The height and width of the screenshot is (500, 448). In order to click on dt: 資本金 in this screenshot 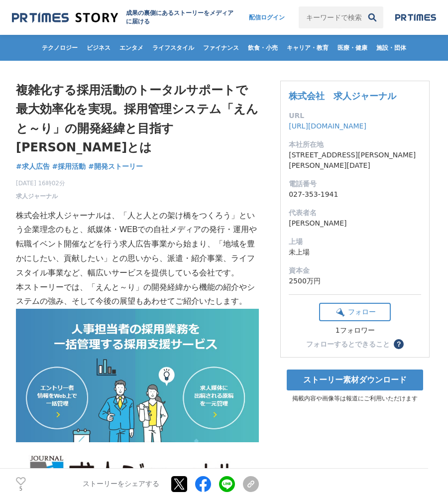, I will do `click(355, 270)`.